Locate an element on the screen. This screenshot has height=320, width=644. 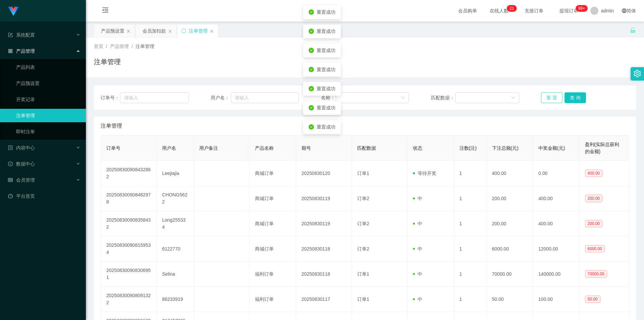
sup: 21 is located at coordinates (511, 8).